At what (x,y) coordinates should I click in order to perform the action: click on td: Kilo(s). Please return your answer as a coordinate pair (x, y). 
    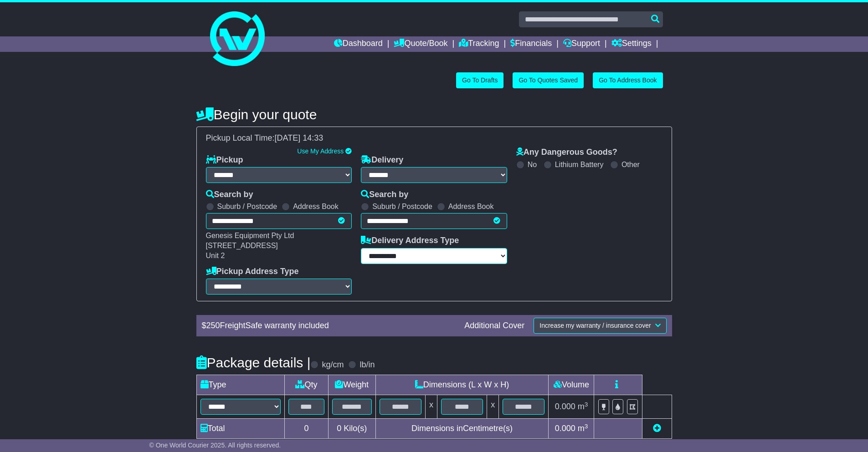
    Looking at the image, I should click on (352, 429).